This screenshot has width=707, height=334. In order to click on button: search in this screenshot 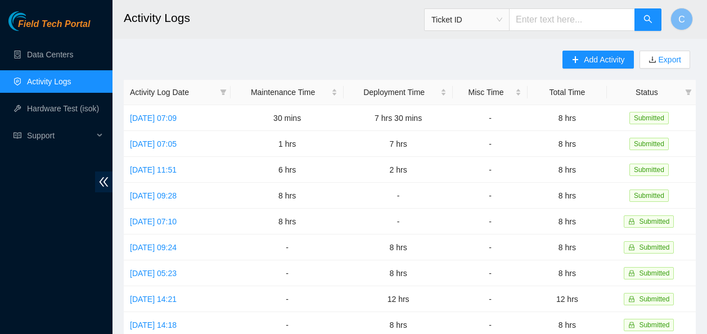, I will do `click(648, 20)`.